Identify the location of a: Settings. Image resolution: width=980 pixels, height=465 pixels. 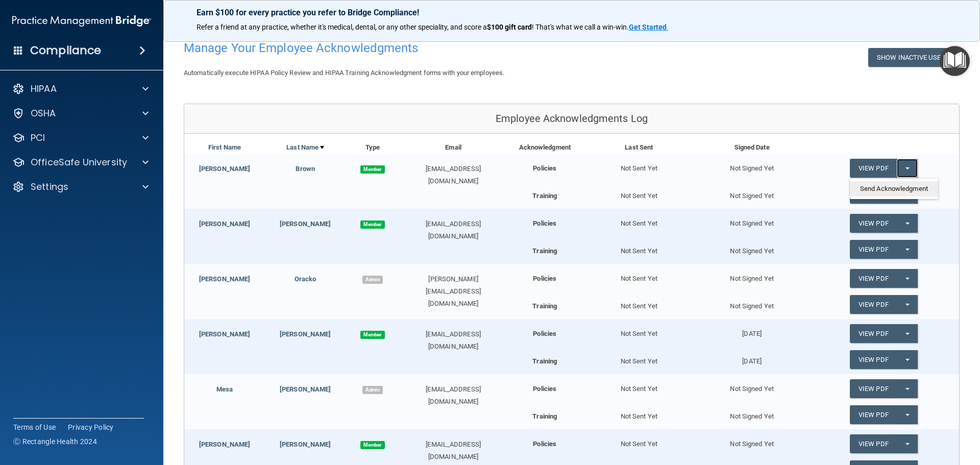
(80, 187).